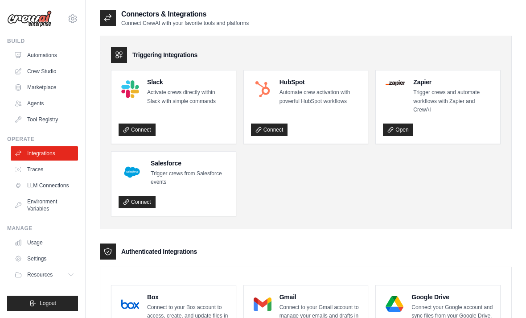 This screenshot has width=526, height=318. Describe the element at coordinates (320, 82) in the screenshot. I see `h4: HubSpot` at that location.